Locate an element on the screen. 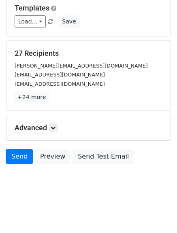 The width and height of the screenshot is (177, 233). a: Preview is located at coordinates (53, 157).